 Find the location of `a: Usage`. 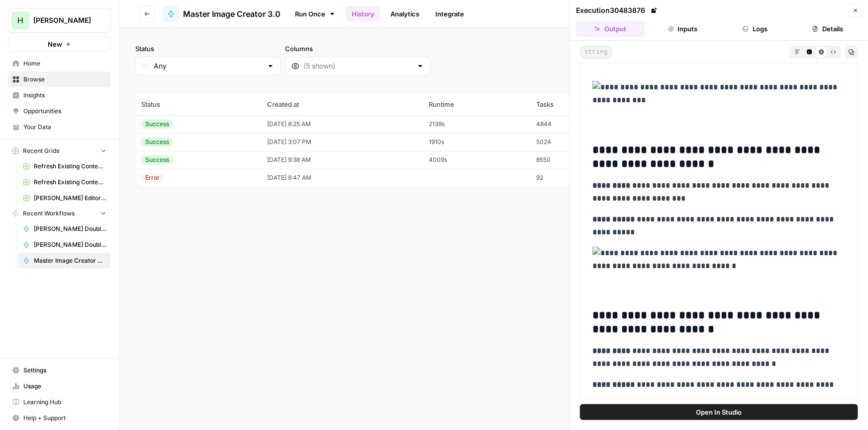

a: Usage is located at coordinates (59, 387).